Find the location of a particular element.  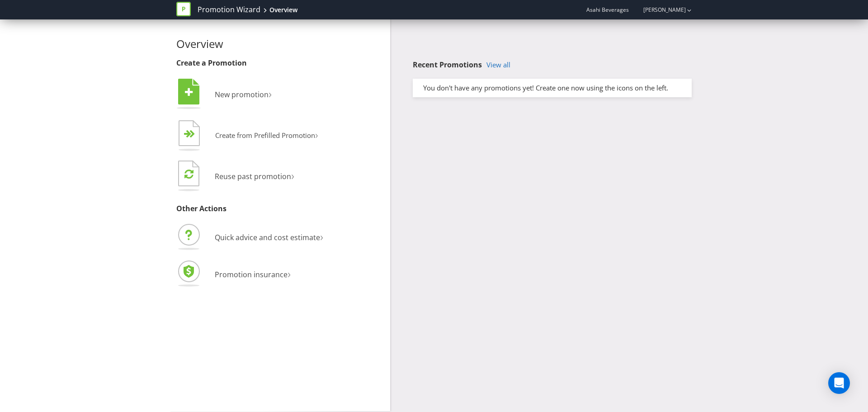

span: New promotion is located at coordinates (241, 94).